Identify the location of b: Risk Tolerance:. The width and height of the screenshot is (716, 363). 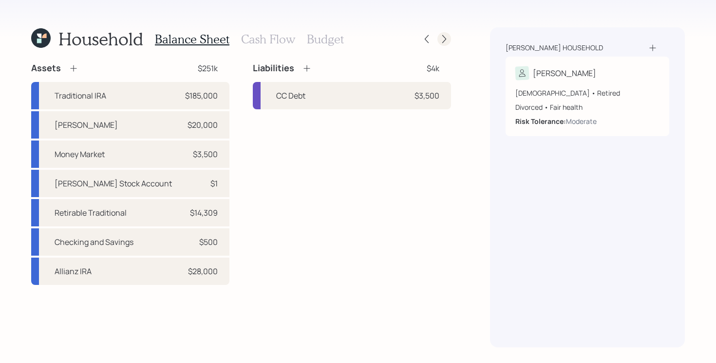
(541, 121).